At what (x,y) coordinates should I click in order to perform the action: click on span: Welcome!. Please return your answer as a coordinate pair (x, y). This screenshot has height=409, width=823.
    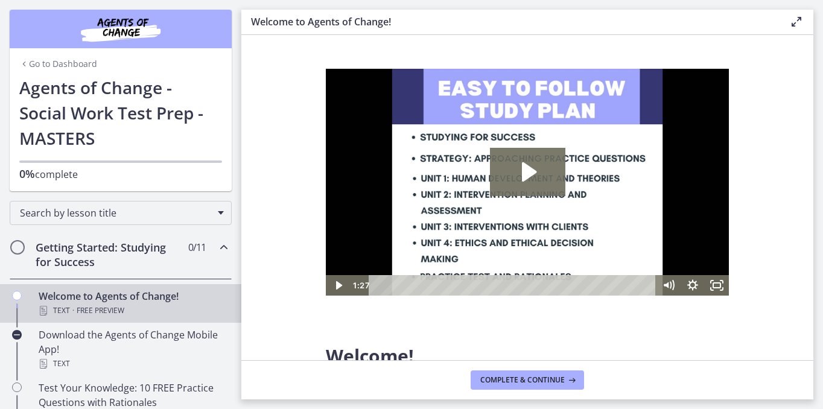
    Looking at the image, I should click on (370, 355).